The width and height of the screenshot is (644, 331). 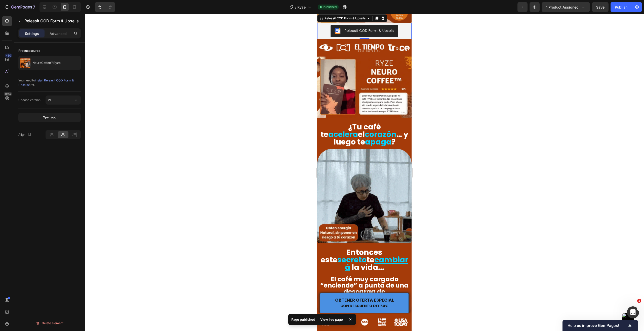 What do you see at coordinates (329, 7) in the screenshot?
I see `span: Published` at bounding box center [329, 7].